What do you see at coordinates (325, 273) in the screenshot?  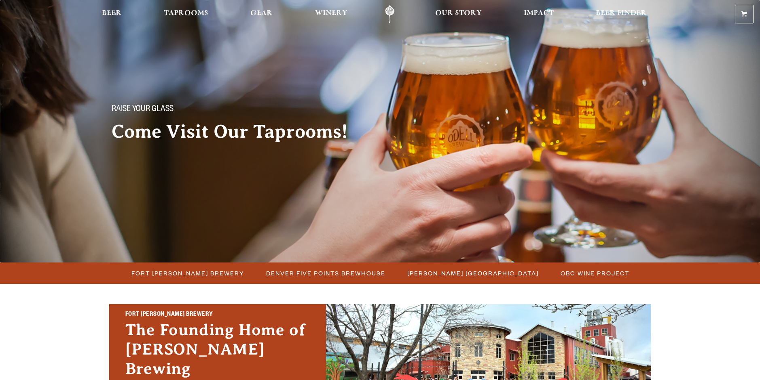 I see `span: Denver Five Points Brewhouse` at bounding box center [325, 273].